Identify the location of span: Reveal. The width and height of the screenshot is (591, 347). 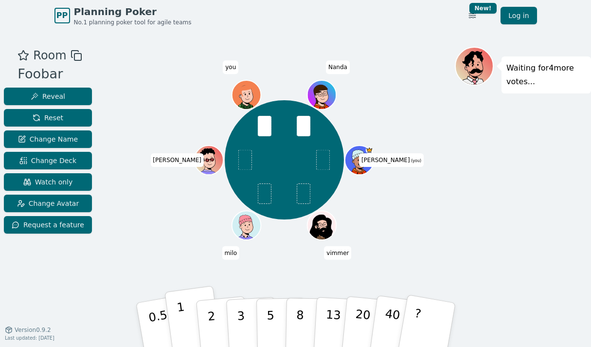
(48, 96).